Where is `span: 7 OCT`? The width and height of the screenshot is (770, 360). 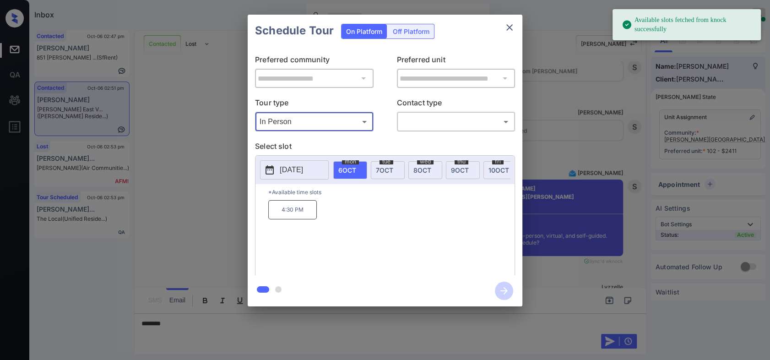
span: 7 OCT is located at coordinates (385, 170).